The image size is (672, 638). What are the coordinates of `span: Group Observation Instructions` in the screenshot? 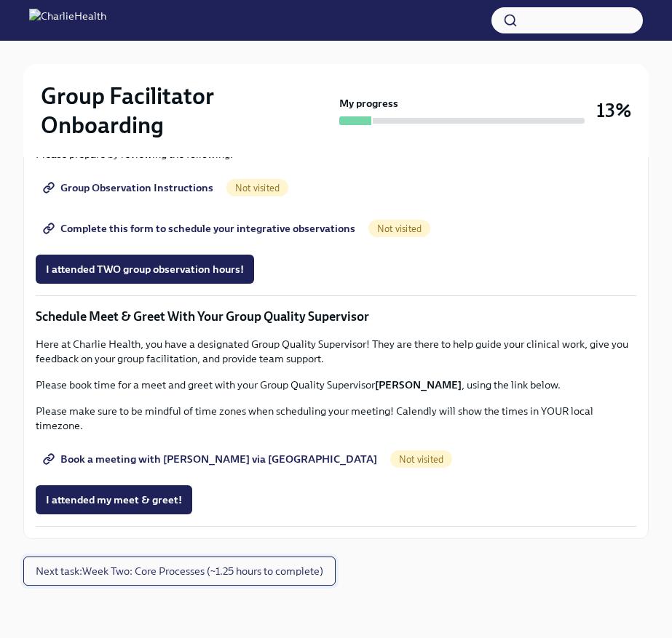 It's located at (129, 188).